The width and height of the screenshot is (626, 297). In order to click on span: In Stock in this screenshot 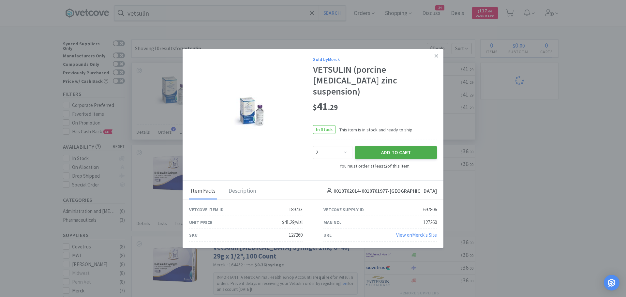, I will do `click(324, 129)`.